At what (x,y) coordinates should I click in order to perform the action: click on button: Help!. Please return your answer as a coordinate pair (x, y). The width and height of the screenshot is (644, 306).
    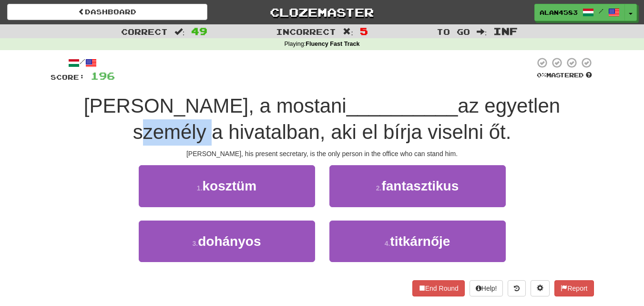
    Looking at the image, I should click on (486, 288).